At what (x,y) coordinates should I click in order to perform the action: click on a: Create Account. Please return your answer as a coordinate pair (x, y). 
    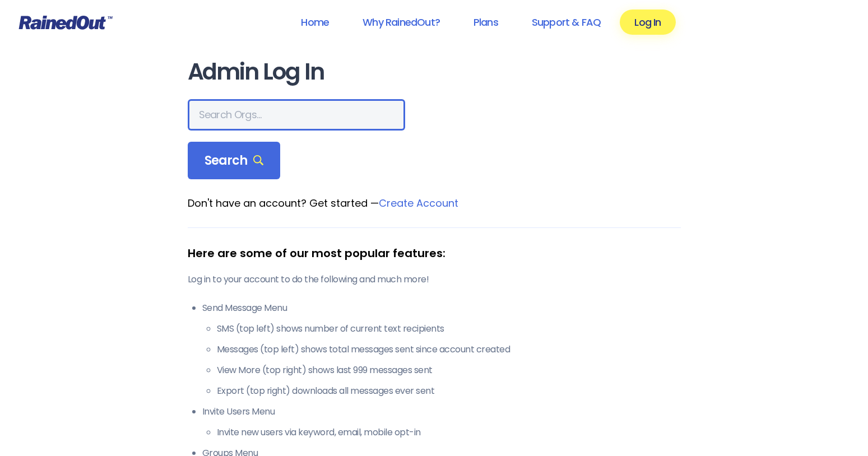
    Looking at the image, I should click on (419, 203).